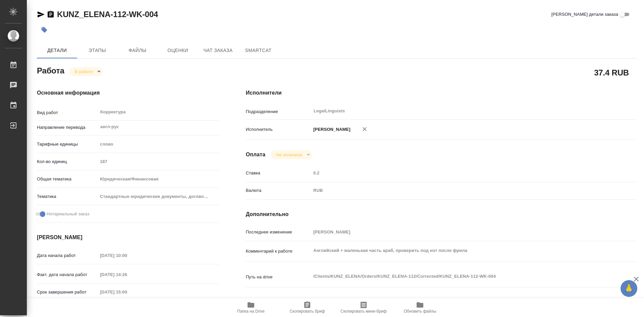 The width and height of the screenshot is (644, 317). Describe the element at coordinates (44, 30) in the screenshot. I see `button: Добавить тэг` at that location.